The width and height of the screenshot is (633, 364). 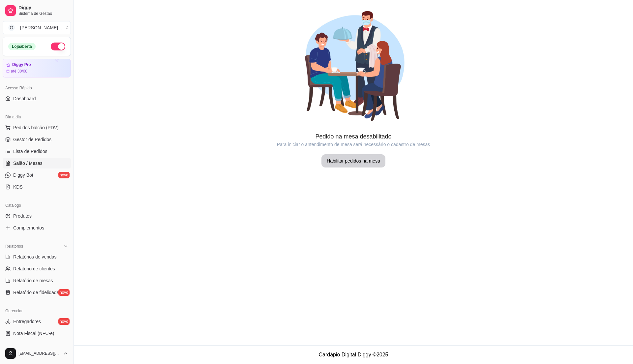 I want to click on a: Relatório de clientes, so click(x=37, y=269).